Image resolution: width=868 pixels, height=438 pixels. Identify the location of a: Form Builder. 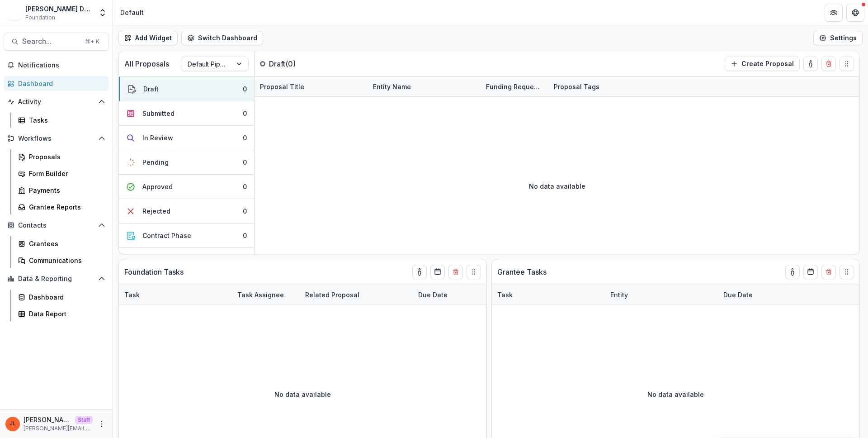
(62, 173).